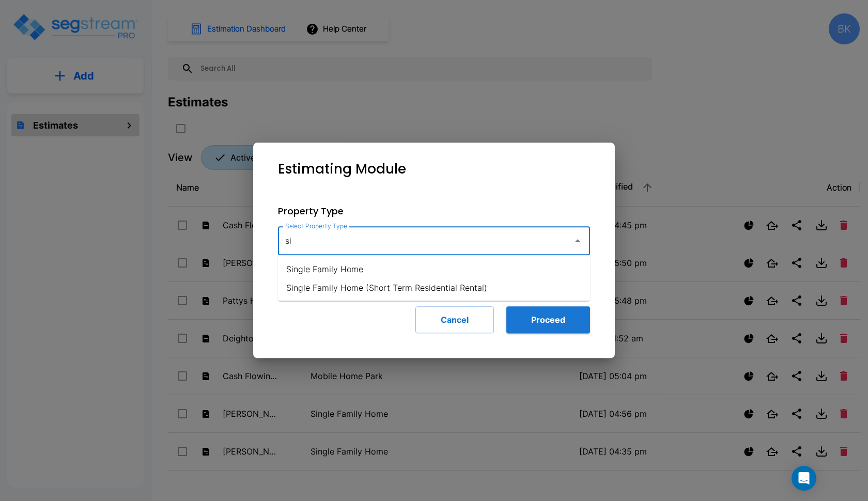 This screenshot has width=868, height=501. Describe the element at coordinates (548, 320) in the screenshot. I see `button: Proceed` at that location.